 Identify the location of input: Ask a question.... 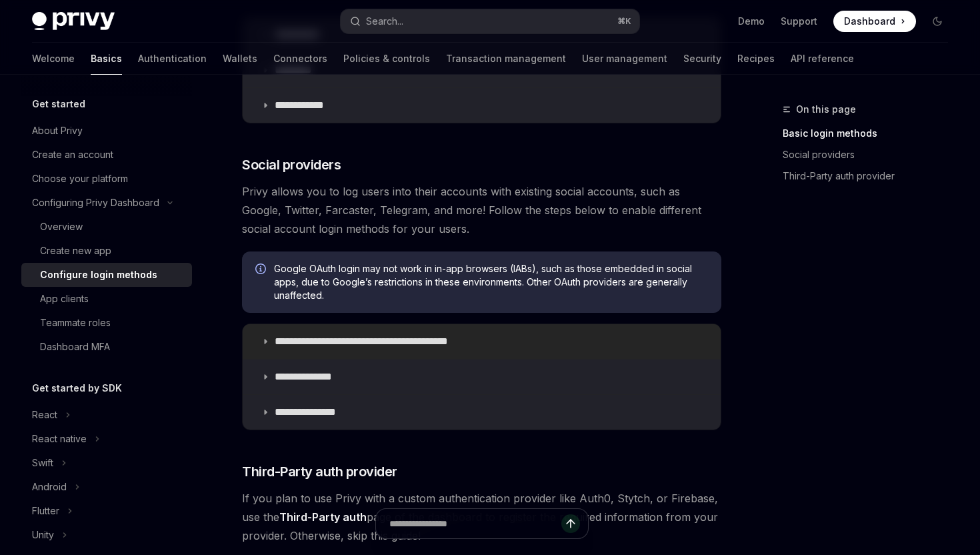
(475, 524).